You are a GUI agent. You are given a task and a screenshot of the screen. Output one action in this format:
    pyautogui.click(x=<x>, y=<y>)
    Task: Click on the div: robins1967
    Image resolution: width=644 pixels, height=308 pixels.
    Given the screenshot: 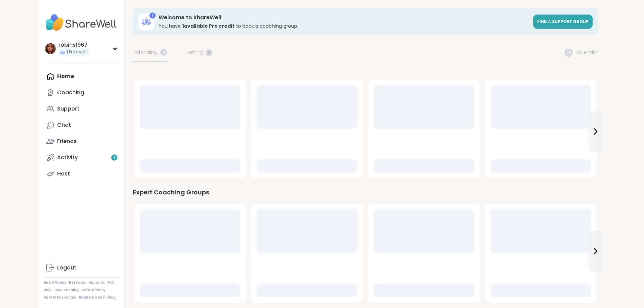 What is the action you would take?
    pyautogui.click(x=74, y=45)
    